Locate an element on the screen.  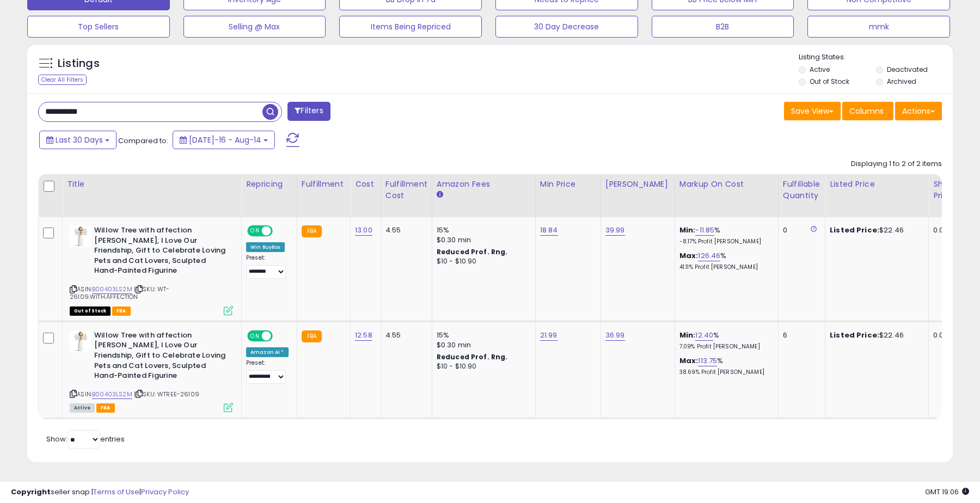
b: Listed Price: is located at coordinates (854, 230).